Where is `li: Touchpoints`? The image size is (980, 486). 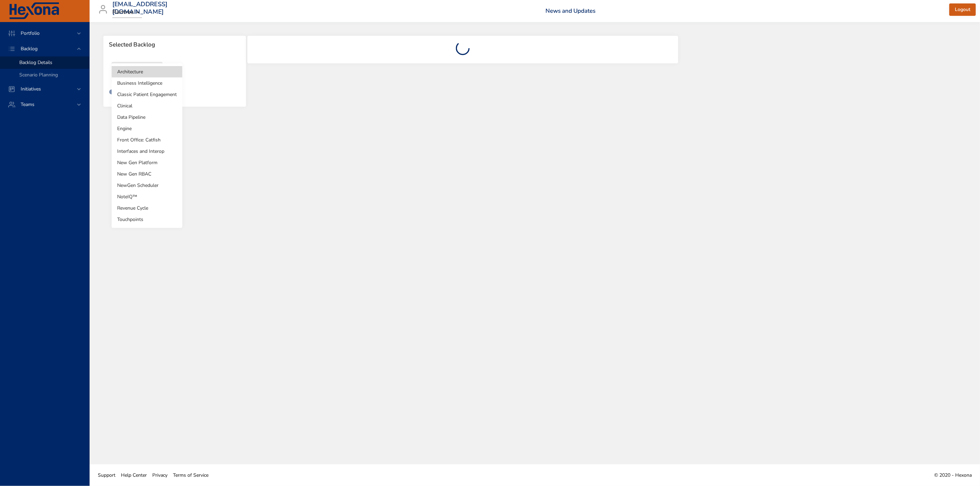
li: Touchpoints is located at coordinates (147, 219).